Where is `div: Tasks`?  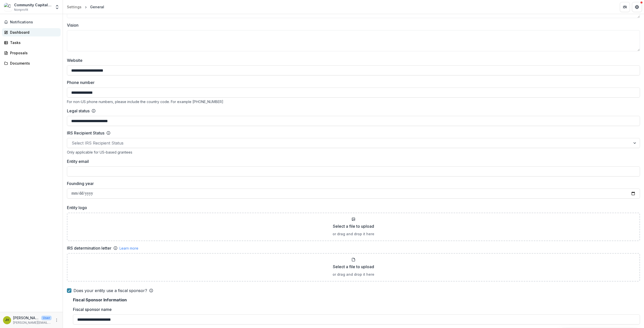 div: Tasks is located at coordinates (33, 43).